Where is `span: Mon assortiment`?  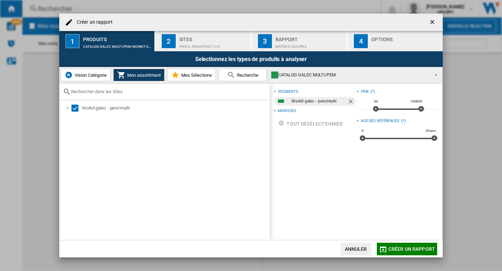 span: Mon assortiment is located at coordinates (143, 75).